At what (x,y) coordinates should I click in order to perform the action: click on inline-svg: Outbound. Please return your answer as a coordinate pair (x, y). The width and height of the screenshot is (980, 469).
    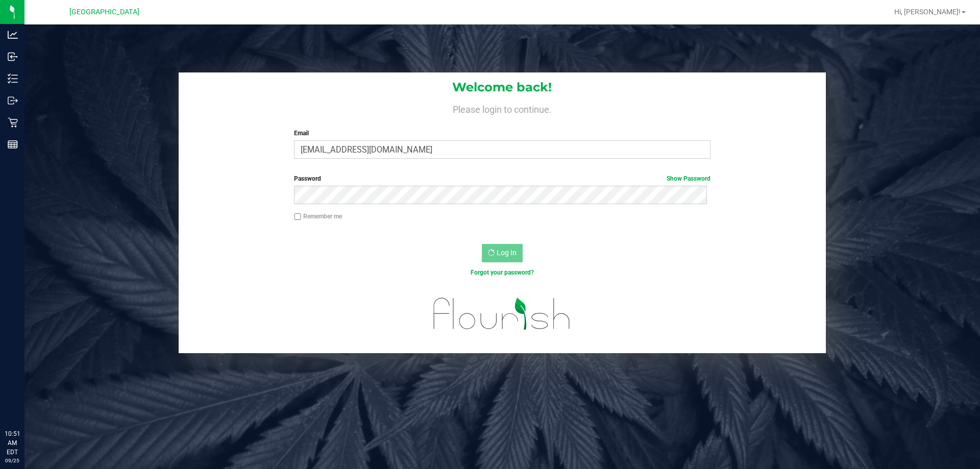
    Looking at the image, I should click on (12, 100).